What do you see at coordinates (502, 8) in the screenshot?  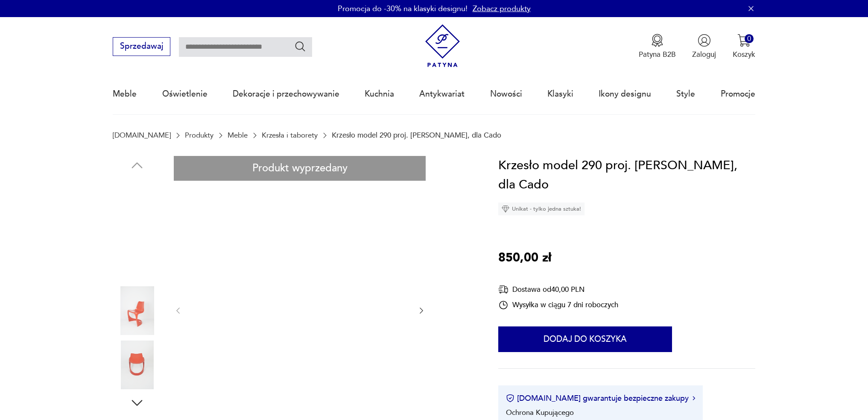 I see `a: Zobacz produkty` at bounding box center [502, 8].